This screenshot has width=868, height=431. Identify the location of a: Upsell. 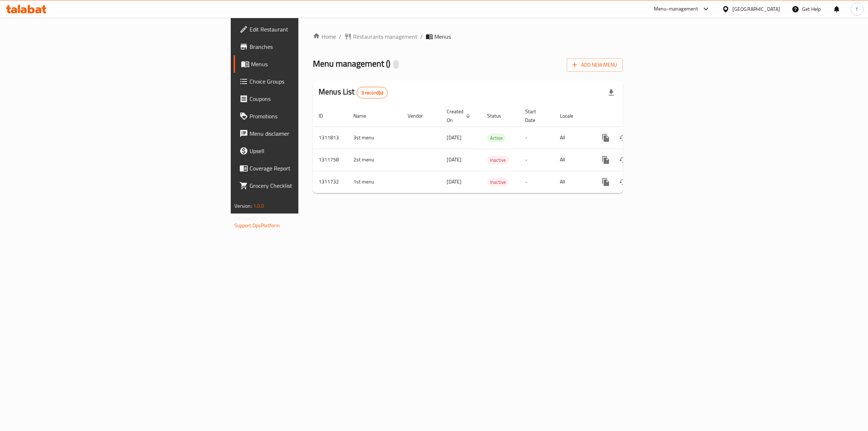
(304, 151).